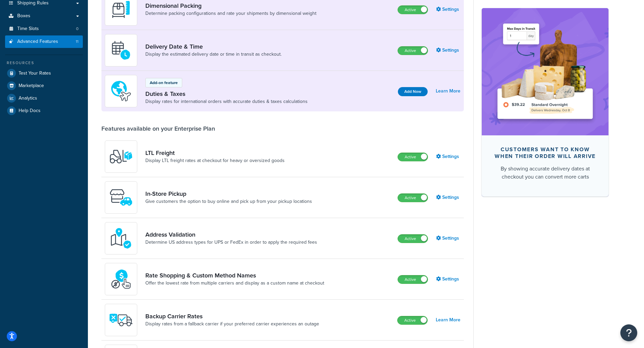 The image size is (644, 348). I want to click on span: Test Your Rates, so click(35, 74).